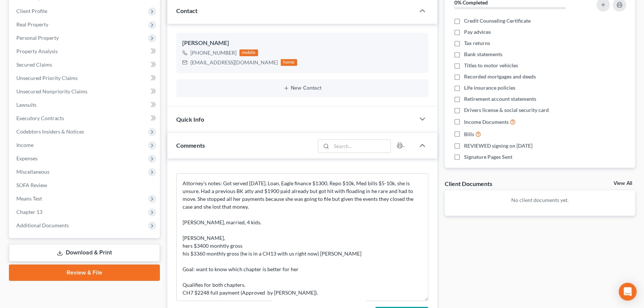 The image size is (644, 308). I want to click on span: Income Documents, so click(486, 122).